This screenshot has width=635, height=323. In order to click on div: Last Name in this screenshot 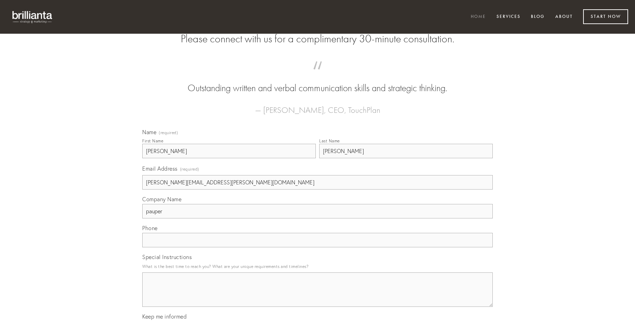, I will do `click(329, 140)`.